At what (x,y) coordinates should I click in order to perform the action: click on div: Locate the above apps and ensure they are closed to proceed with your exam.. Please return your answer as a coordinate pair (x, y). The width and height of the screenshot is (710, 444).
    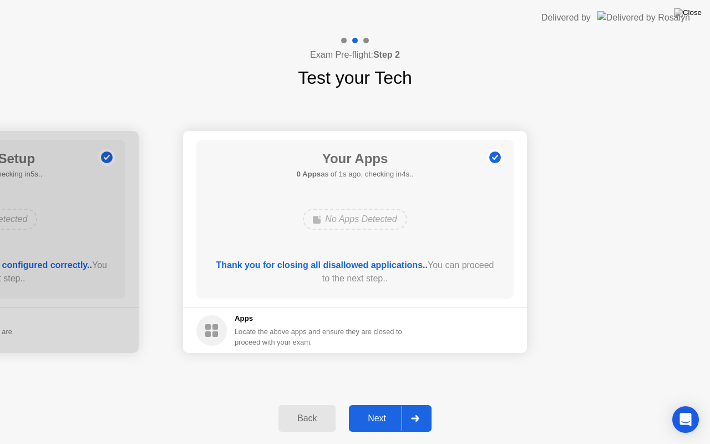
    Looking at the image, I should click on (318, 337).